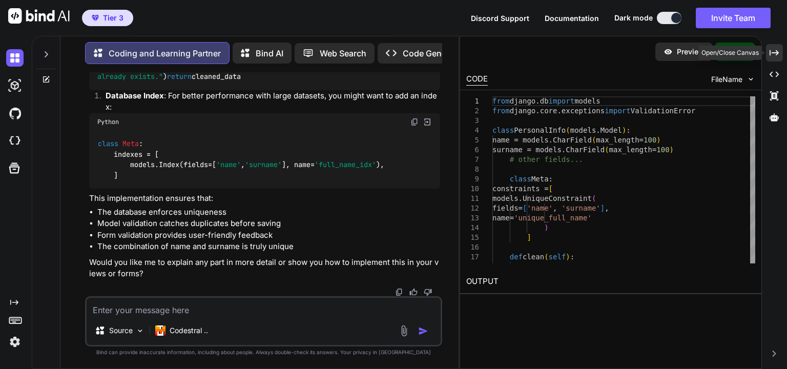 The height and width of the screenshot is (369, 787). What do you see at coordinates (15, 113) in the screenshot?
I see `img: githubDark` at bounding box center [15, 113].